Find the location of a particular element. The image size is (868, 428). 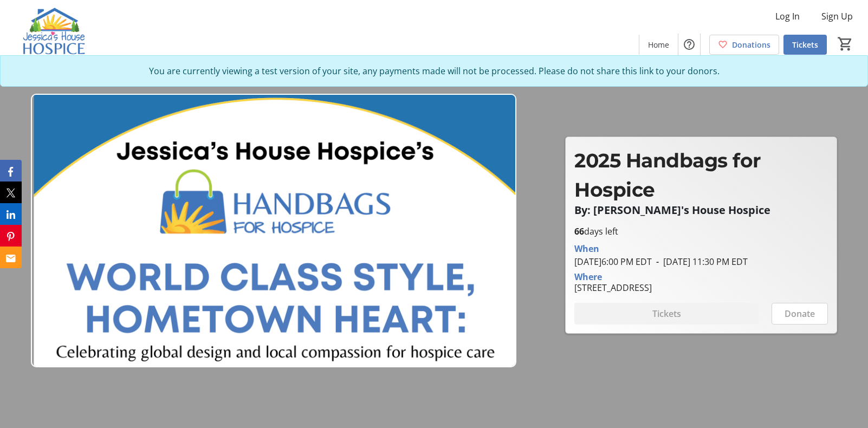

a: Donations is located at coordinates (744, 45).